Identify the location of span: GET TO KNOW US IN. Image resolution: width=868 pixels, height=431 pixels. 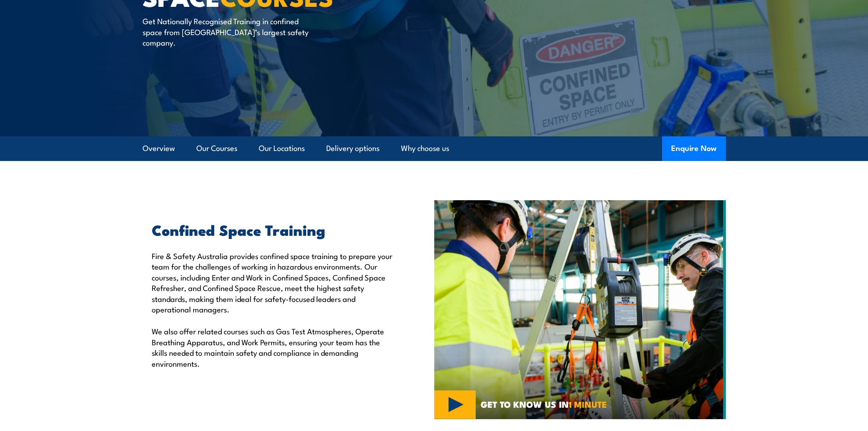
(543, 404).